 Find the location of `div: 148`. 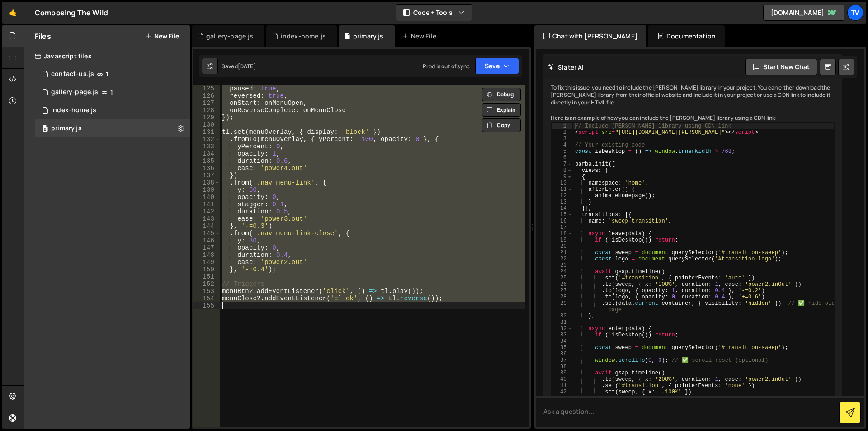

div: 148 is located at coordinates (206, 255).